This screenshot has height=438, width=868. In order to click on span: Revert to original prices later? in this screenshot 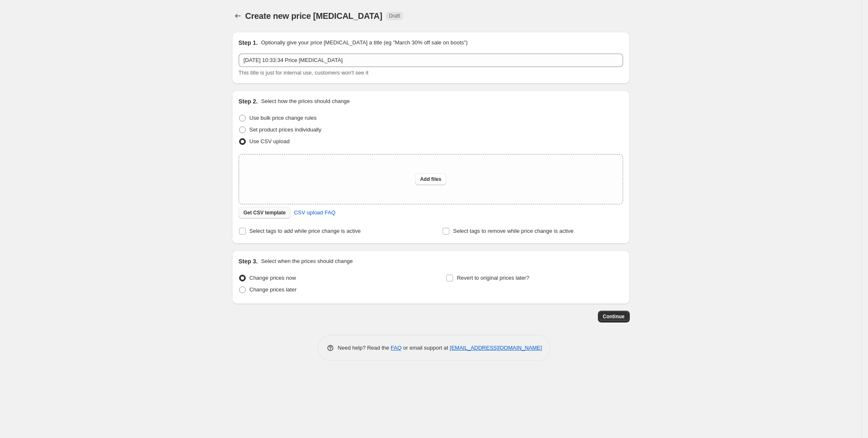, I will do `click(493, 278)`.